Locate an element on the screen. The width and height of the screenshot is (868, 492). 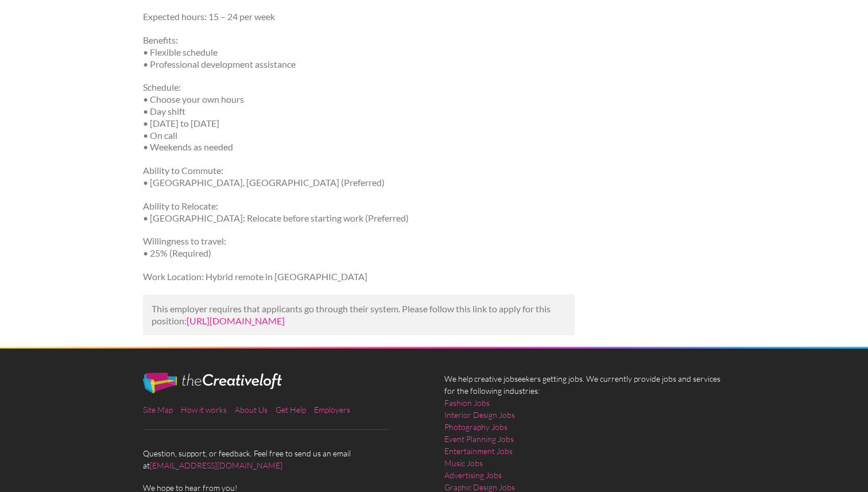
a: Interior Design Jobs is located at coordinates (480, 414).